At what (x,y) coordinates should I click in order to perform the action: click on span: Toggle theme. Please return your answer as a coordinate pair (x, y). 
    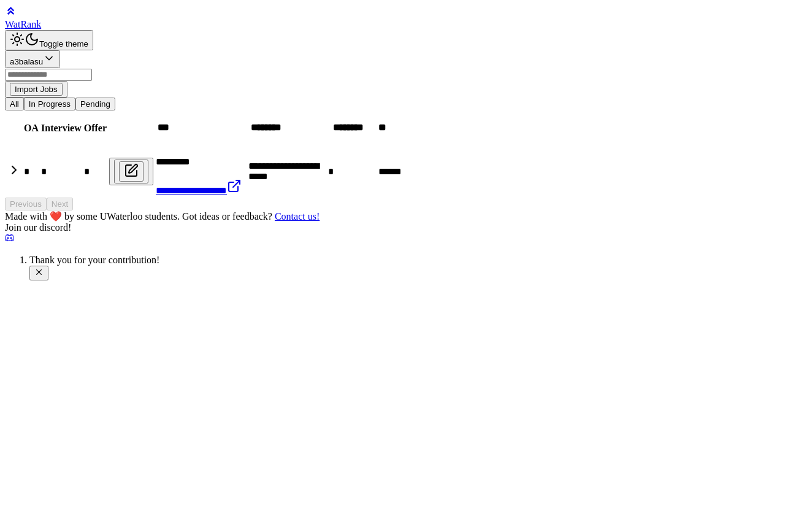
    Looking at the image, I should click on (64, 44).